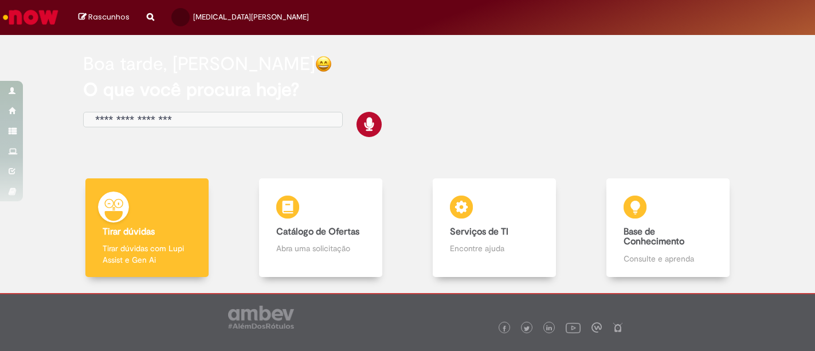  Describe the element at coordinates (128, 231) in the screenshot. I see `b: Tirar dúvidas` at that location.